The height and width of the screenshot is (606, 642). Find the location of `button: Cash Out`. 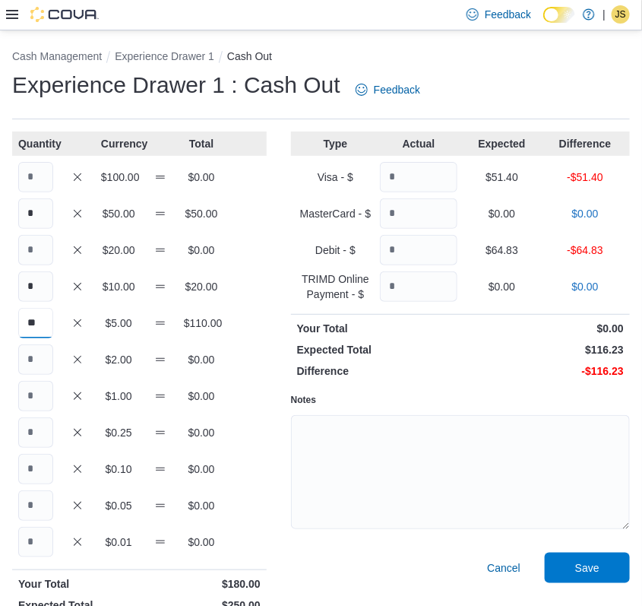

button: Cash Out is located at coordinates (249, 56).